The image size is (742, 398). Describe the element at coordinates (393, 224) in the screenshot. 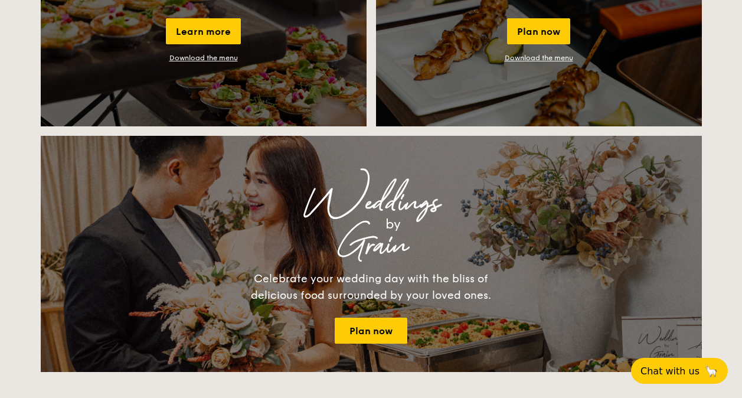

I see `div: by` at that location.